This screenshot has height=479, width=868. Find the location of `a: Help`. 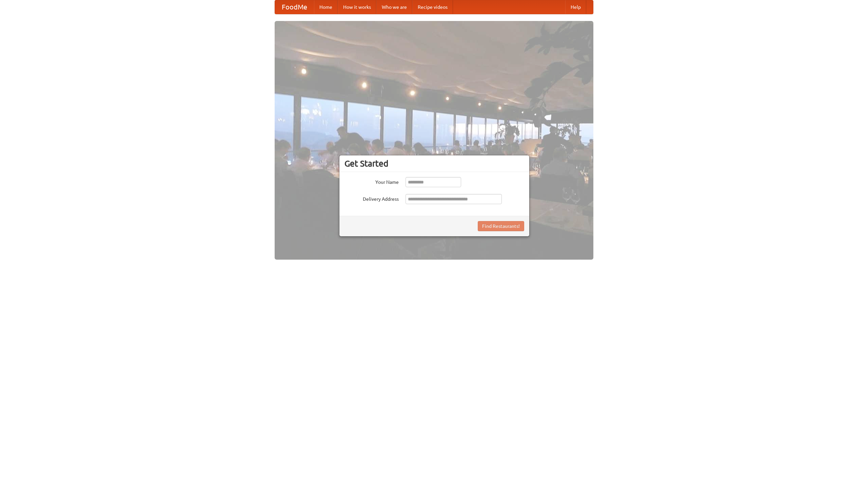

a: Help is located at coordinates (576, 7).